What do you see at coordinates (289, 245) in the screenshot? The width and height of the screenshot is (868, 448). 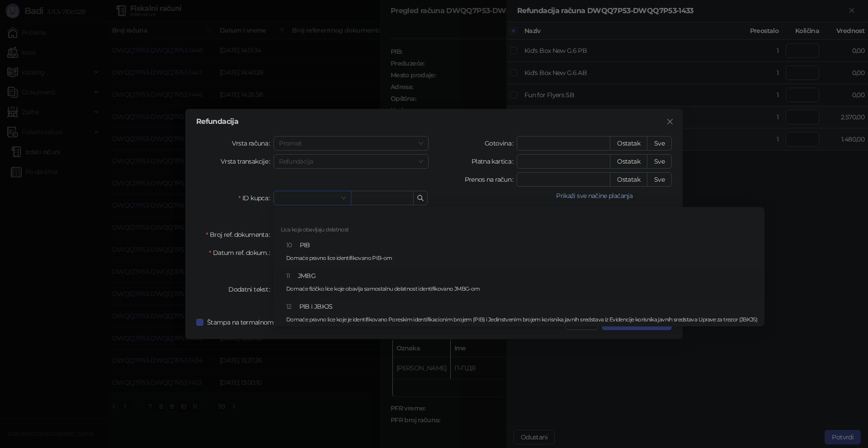 I see `span: 10` at bounding box center [289, 245].